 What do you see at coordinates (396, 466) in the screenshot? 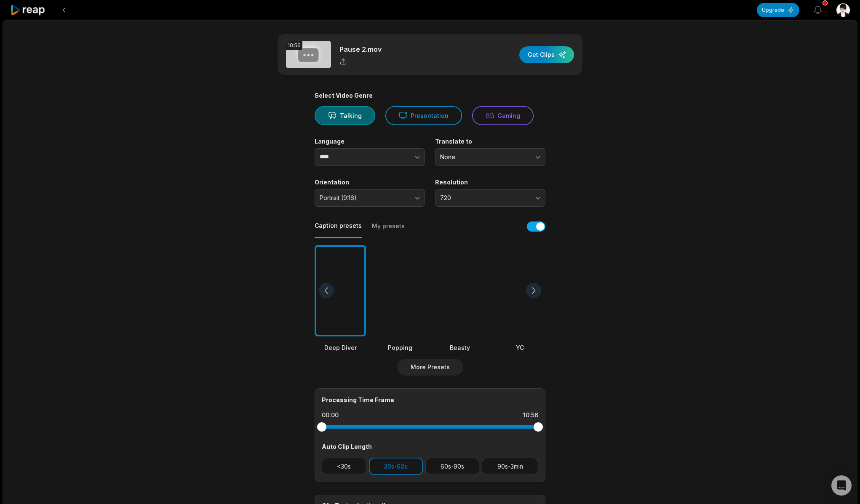
I see `button: 30s-60s` at bounding box center [396, 466].